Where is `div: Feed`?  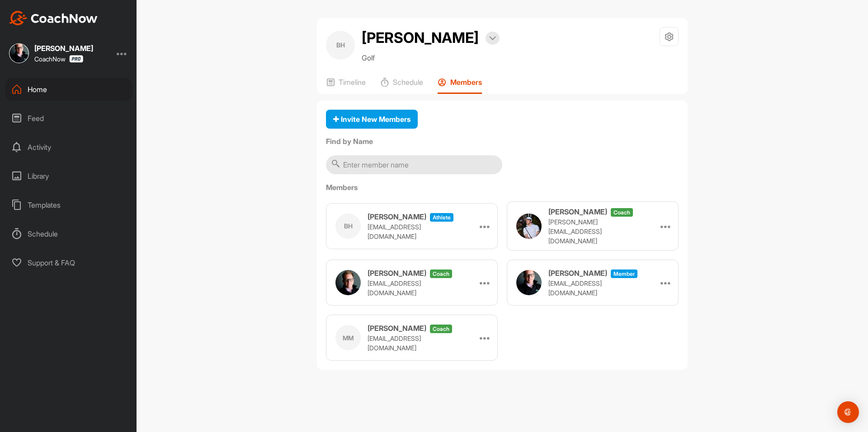 div: Feed is located at coordinates (68, 118).